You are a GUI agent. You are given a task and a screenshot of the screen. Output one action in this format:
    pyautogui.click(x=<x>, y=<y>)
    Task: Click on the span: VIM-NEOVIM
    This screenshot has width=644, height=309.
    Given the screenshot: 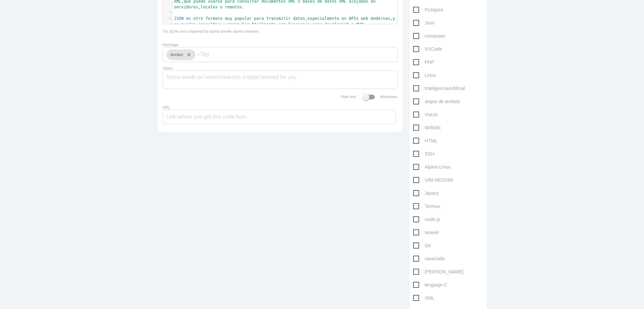 What is the action you would take?
    pyautogui.click(x=433, y=180)
    